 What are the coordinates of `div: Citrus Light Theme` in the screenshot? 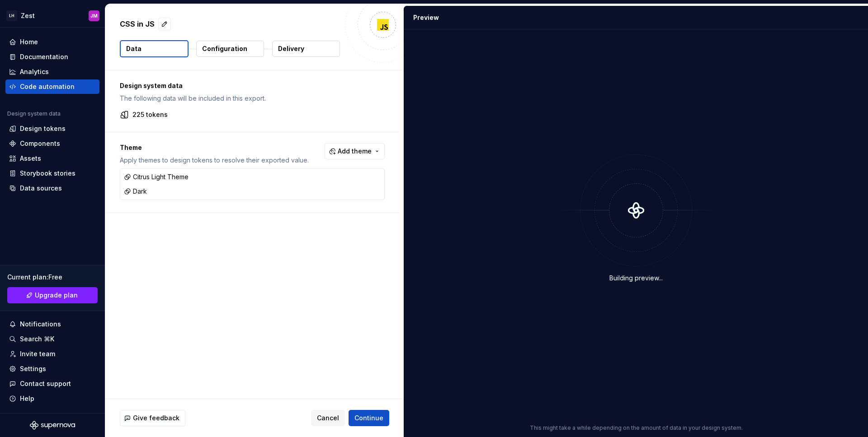 It's located at (156, 177).